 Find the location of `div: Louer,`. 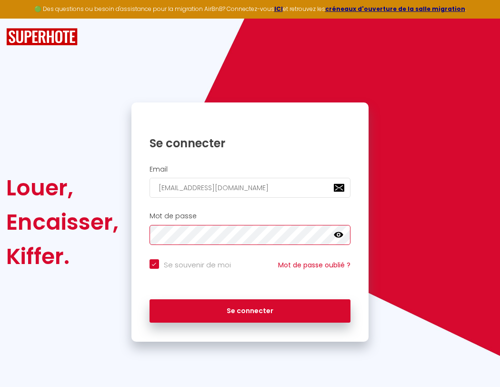

div: Louer, is located at coordinates (62, 188).